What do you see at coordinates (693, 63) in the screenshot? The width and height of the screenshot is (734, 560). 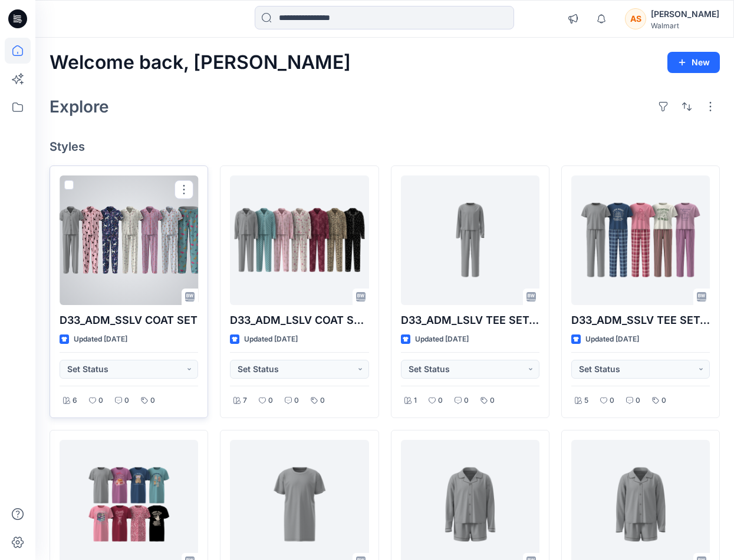 I see `button: New` at bounding box center [693, 63].